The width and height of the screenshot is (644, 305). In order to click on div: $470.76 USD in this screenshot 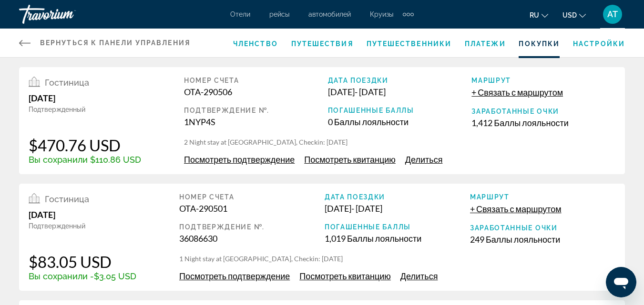, I will do `click(85, 145)`.